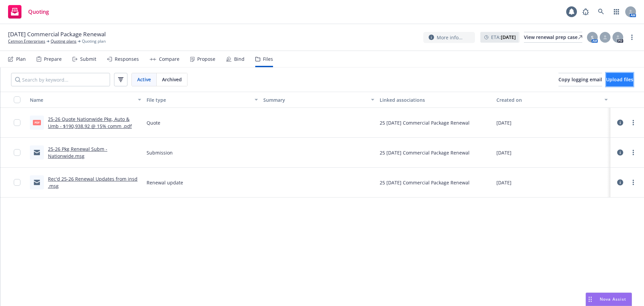 This screenshot has height=306, width=644. What do you see at coordinates (38, 12) in the screenshot?
I see `span: Quoting` at bounding box center [38, 12].